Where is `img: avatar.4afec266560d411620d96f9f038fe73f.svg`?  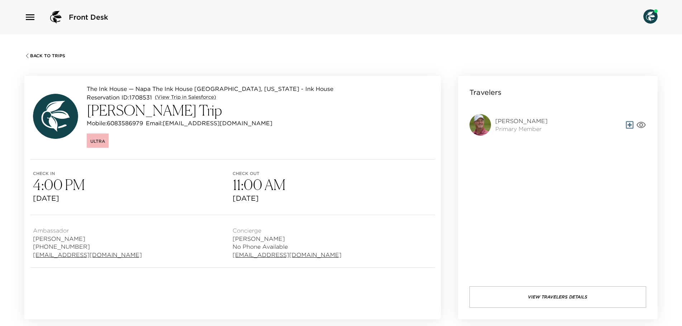 img: avatar.4afec266560d411620d96f9f038fe73f.svg is located at coordinates (56, 116).